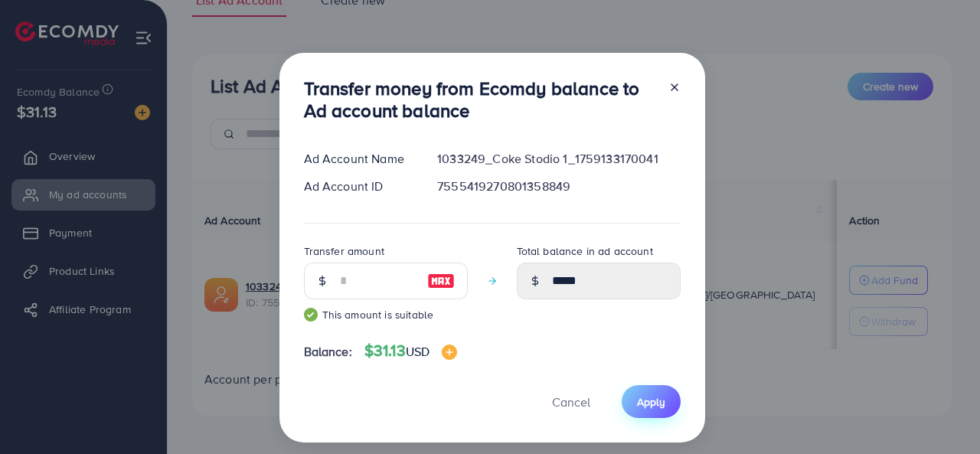 Image resolution: width=980 pixels, height=454 pixels. Describe the element at coordinates (358, 186) in the screenshot. I see `div: Ad Account ID` at that location.